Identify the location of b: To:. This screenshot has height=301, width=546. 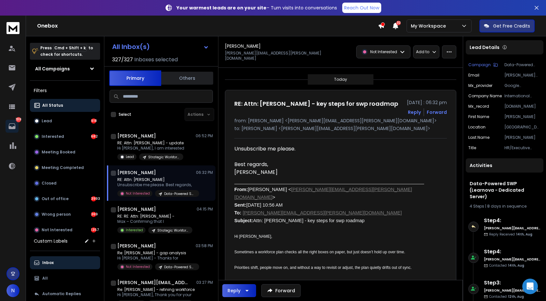
(238, 213).